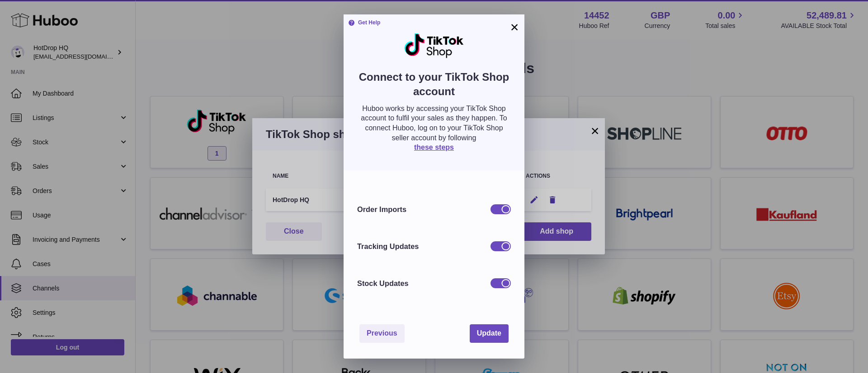 Image resolution: width=868 pixels, height=373 pixels. I want to click on p: Huboo works by accessing your TikTok Shop account to fulfil your sales as they happen. To connect..., so click(434, 123).